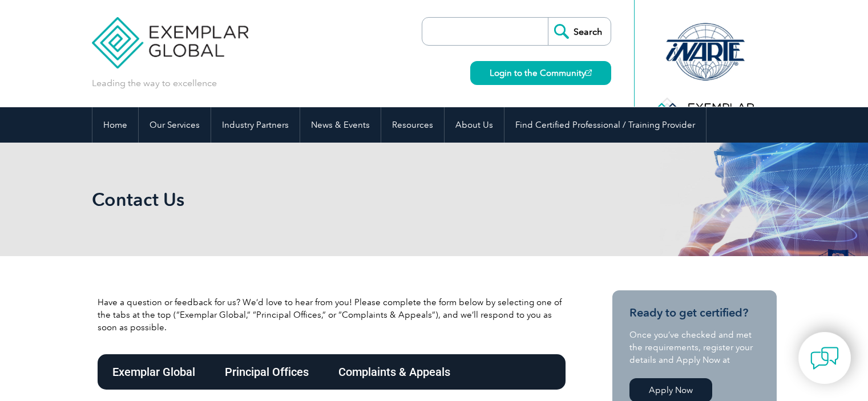 This screenshot has width=868, height=401. What do you see at coordinates (311, 199) in the screenshot?
I see `h1: Contact Us` at bounding box center [311, 199].